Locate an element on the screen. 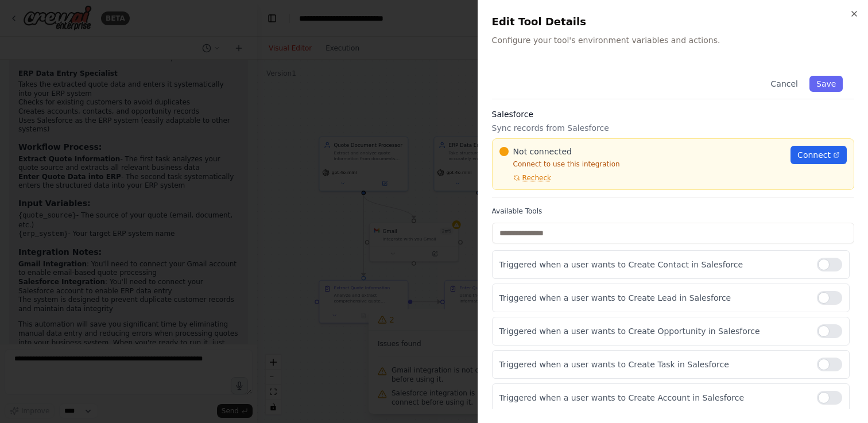 The width and height of the screenshot is (868, 423). p: Sync records from Salesforce is located at coordinates (673, 128).